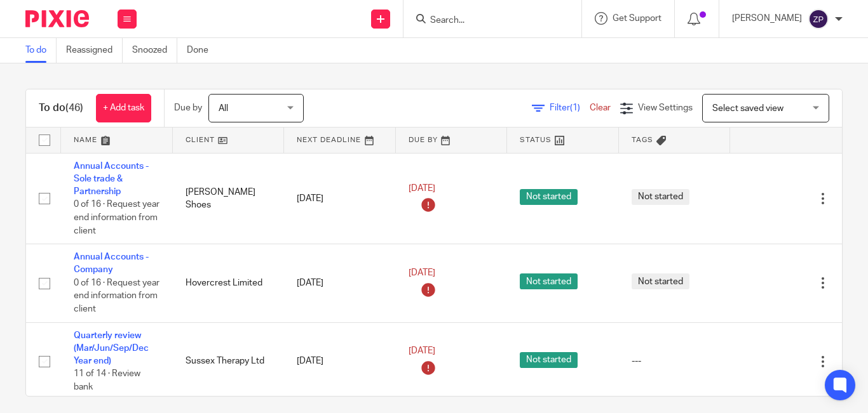 The height and width of the screenshot is (413, 868). I want to click on a: To do, so click(41, 50).